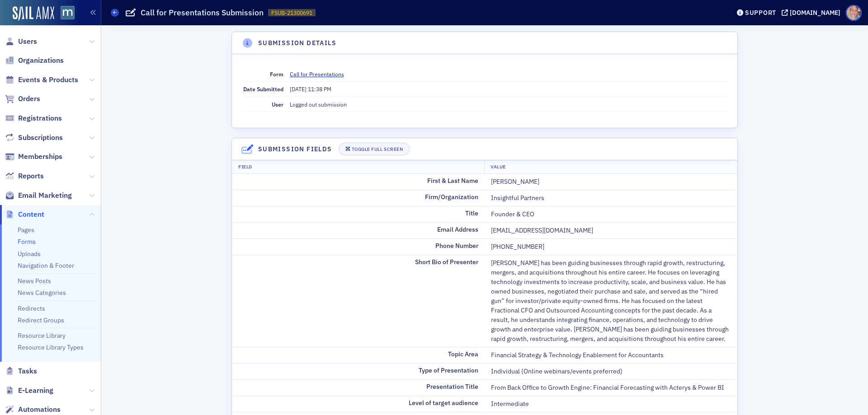 The image size is (868, 415). What do you see at coordinates (36, 391) in the screenshot?
I see `span: E-Learning` at bounding box center [36, 391].